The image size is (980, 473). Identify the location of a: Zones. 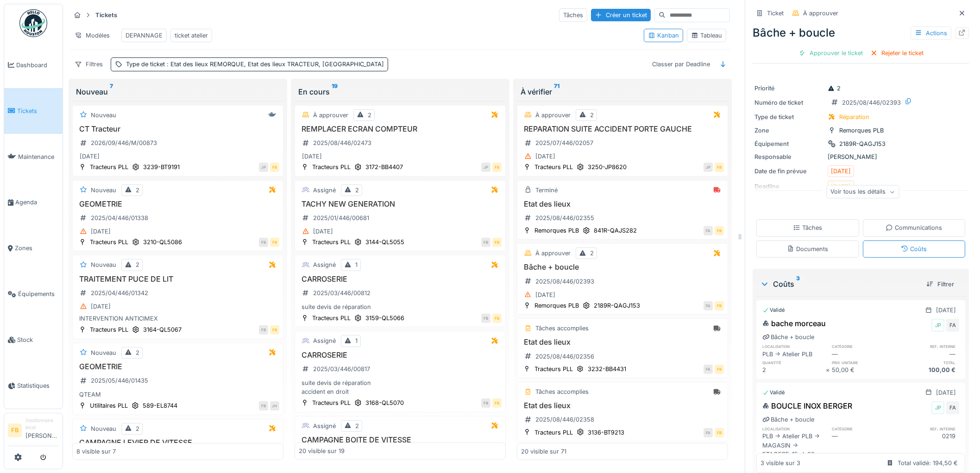
(34, 249).